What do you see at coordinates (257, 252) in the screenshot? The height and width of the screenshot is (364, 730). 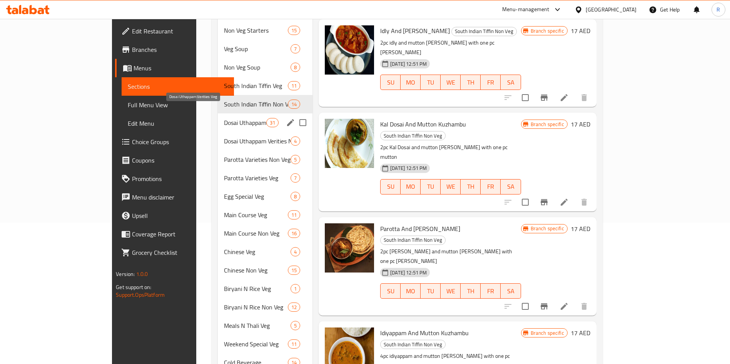 I see `span: Chinese Veg` at bounding box center [257, 252].